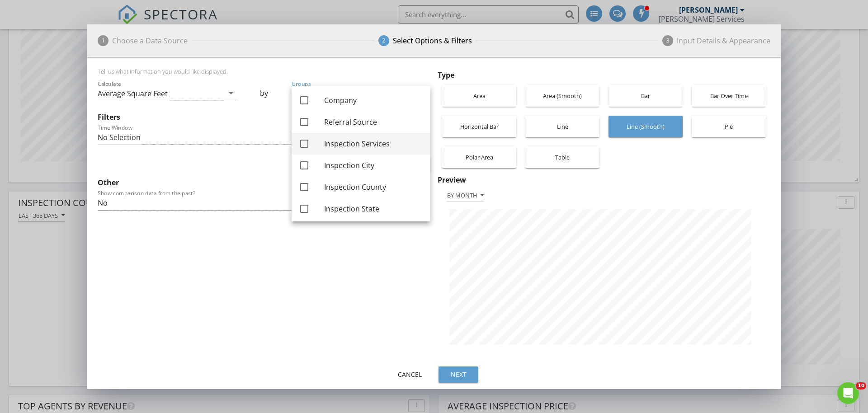 Image resolution: width=868 pixels, height=413 pixels. What do you see at coordinates (479, 96) in the screenshot?
I see `div: Area` at bounding box center [479, 96].